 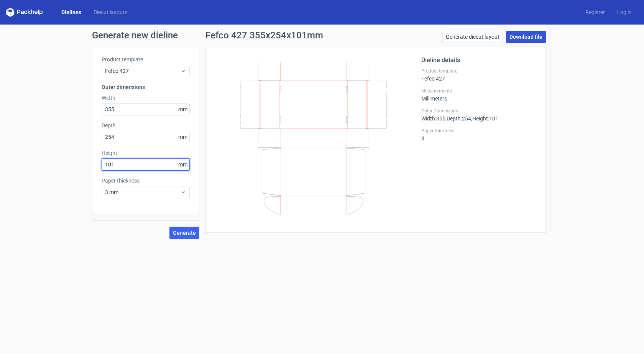 What do you see at coordinates (146, 153) in the screenshot?
I see `label: Height` at bounding box center [146, 153].